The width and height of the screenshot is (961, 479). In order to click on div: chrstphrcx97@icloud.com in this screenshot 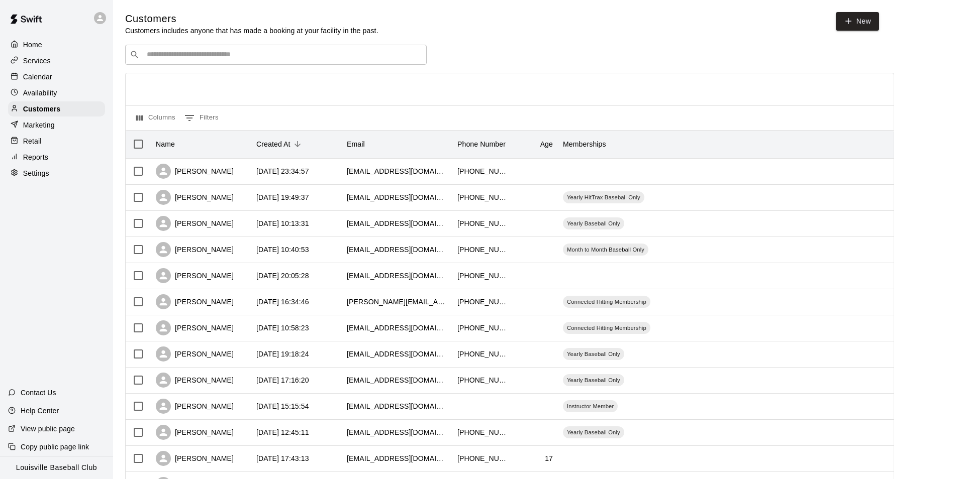, I will do `click(397, 354)`.